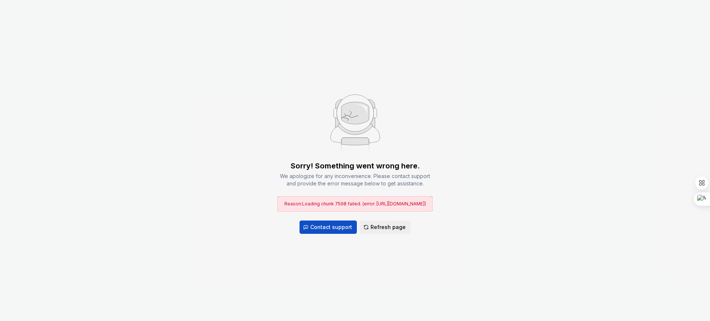  What do you see at coordinates (331, 227) in the screenshot?
I see `span: Contact support` at bounding box center [331, 227].